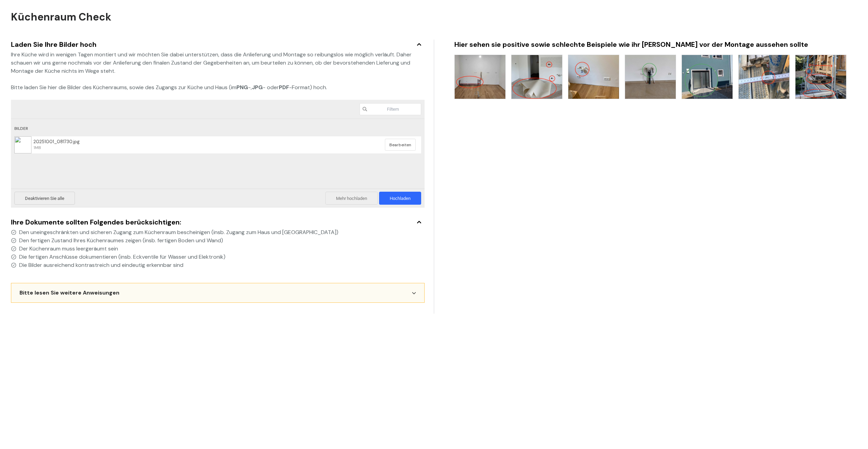 The image size is (868, 449). I want to click on strong: PNG, so click(242, 87).